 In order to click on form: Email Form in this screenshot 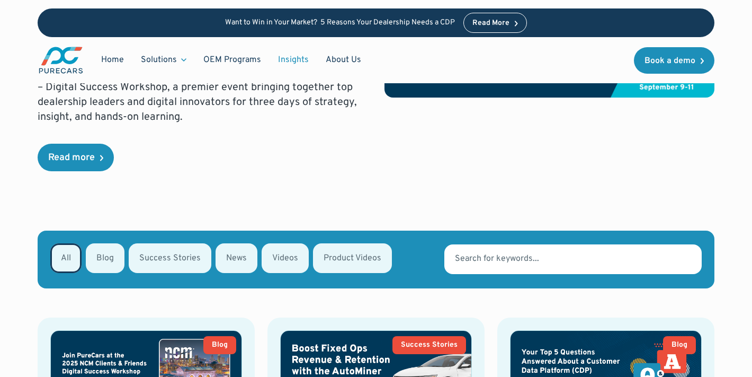, I will do `click(376, 259)`.